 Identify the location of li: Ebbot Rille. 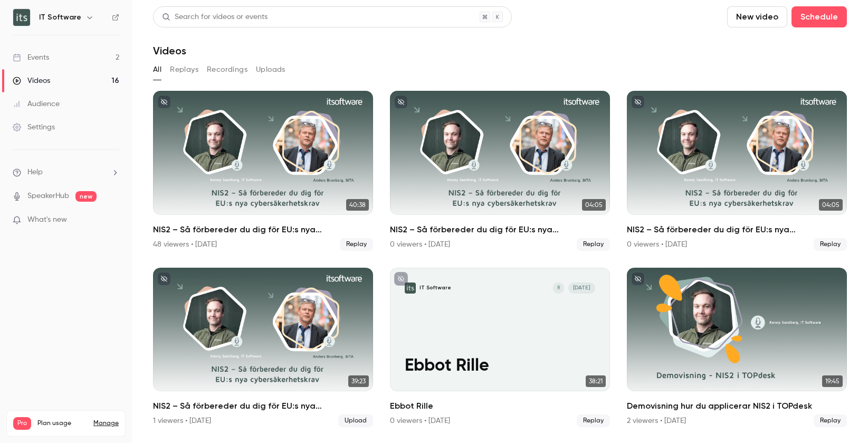
(499, 347).